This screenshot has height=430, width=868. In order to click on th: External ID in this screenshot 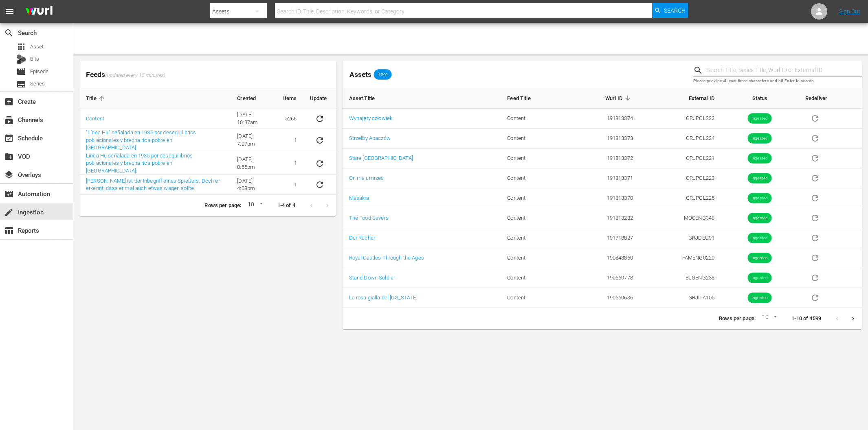, I will do `click(681, 98)`.